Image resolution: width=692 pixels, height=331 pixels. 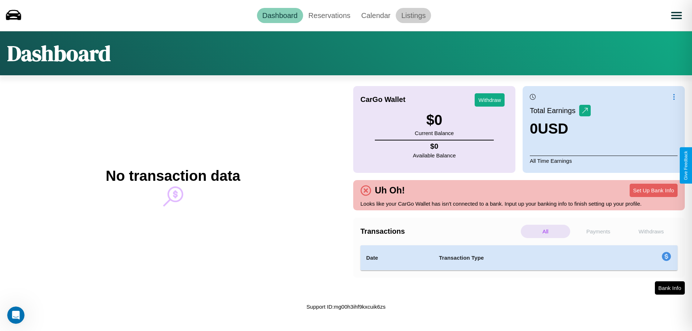 I want to click on h4: CarGo Wallet, so click(x=383, y=99).